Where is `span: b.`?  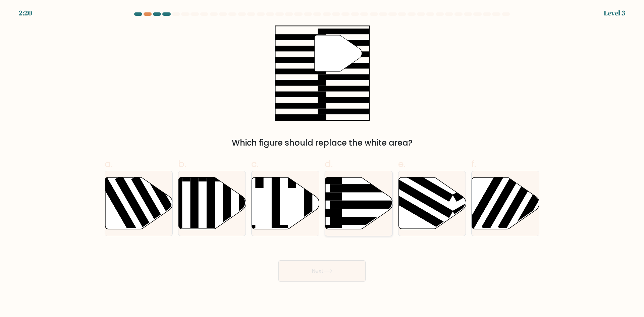
span: b. is located at coordinates (182, 164).